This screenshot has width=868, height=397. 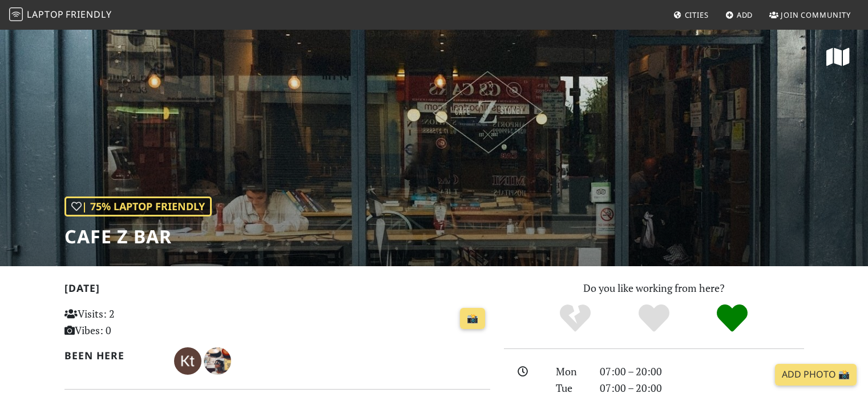 I want to click on div: | 75% Laptop Friendly, so click(x=138, y=206).